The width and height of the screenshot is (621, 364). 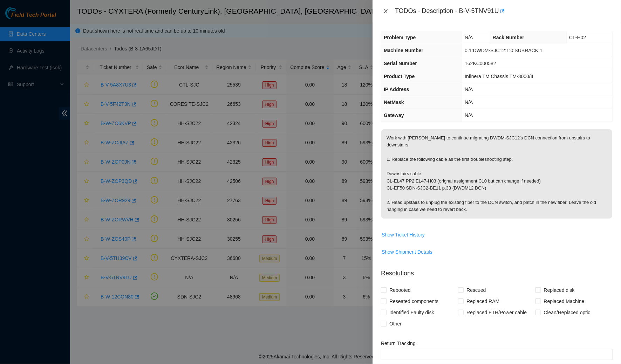 I want to click on span: Problem Type, so click(x=400, y=38).